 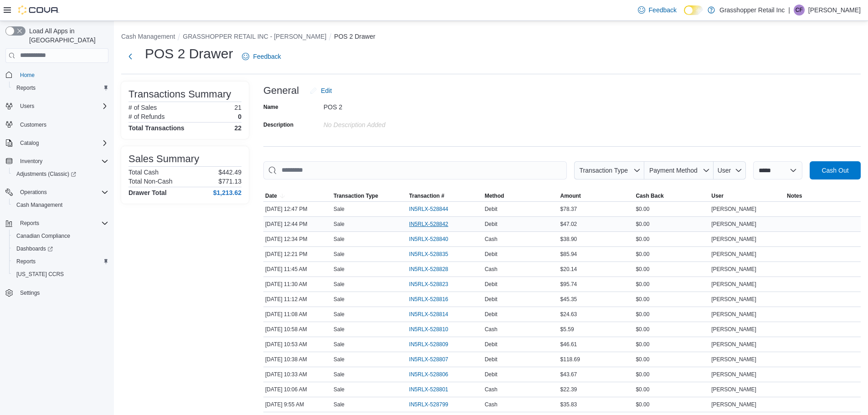 What do you see at coordinates (569, 284) in the screenshot?
I see `span: $95.74` at bounding box center [569, 284].